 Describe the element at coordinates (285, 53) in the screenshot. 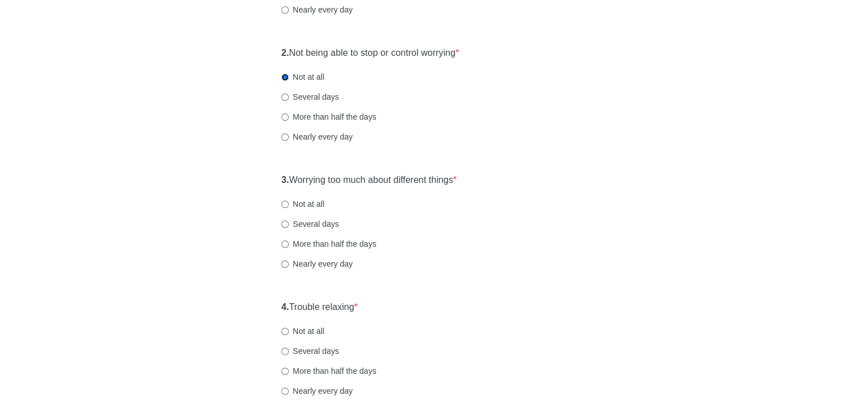

I see `strong: 2.` at that location.